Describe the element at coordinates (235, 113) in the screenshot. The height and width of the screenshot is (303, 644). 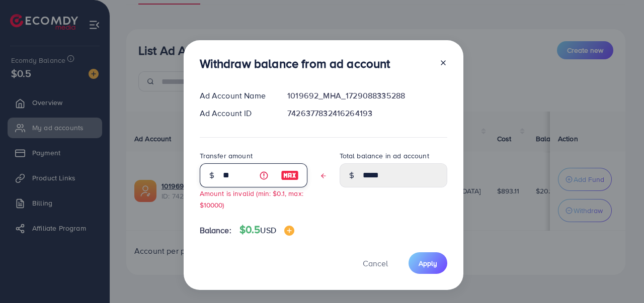
I see `div: Ad Account ID` at that location.